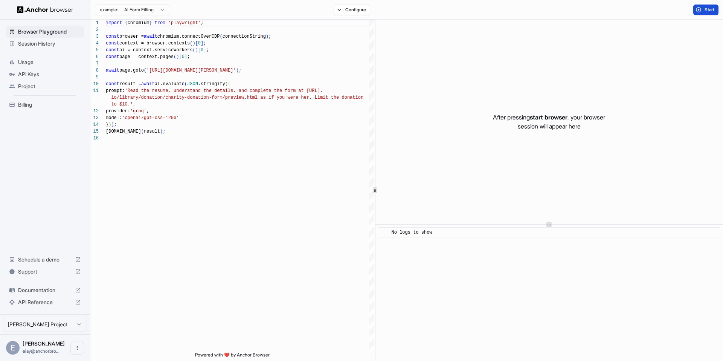  What do you see at coordinates (94, 23) in the screenshot?
I see `div: 1` at bounding box center [94, 23].